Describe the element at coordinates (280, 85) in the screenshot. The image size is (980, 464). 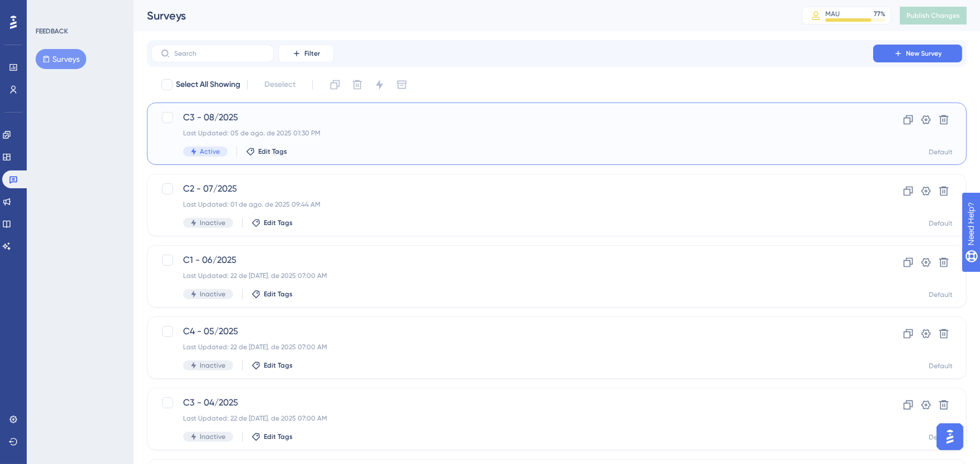
I see `span: Deselect` at that location.